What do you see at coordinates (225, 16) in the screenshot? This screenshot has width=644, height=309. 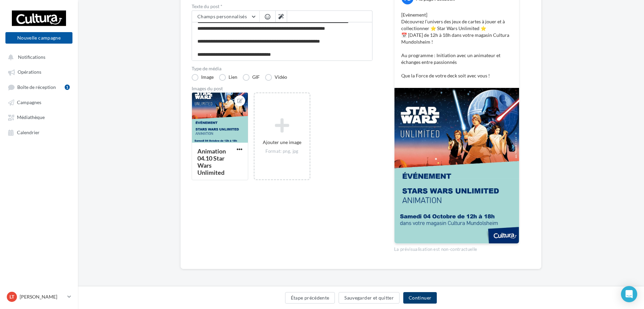 I see `button: Champs personnalisés` at bounding box center [225, 16].